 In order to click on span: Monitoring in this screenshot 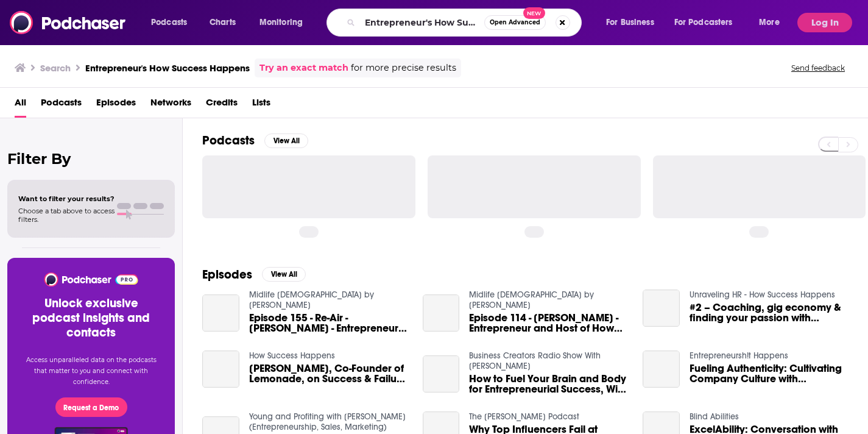, I will do `click(280, 23)`.